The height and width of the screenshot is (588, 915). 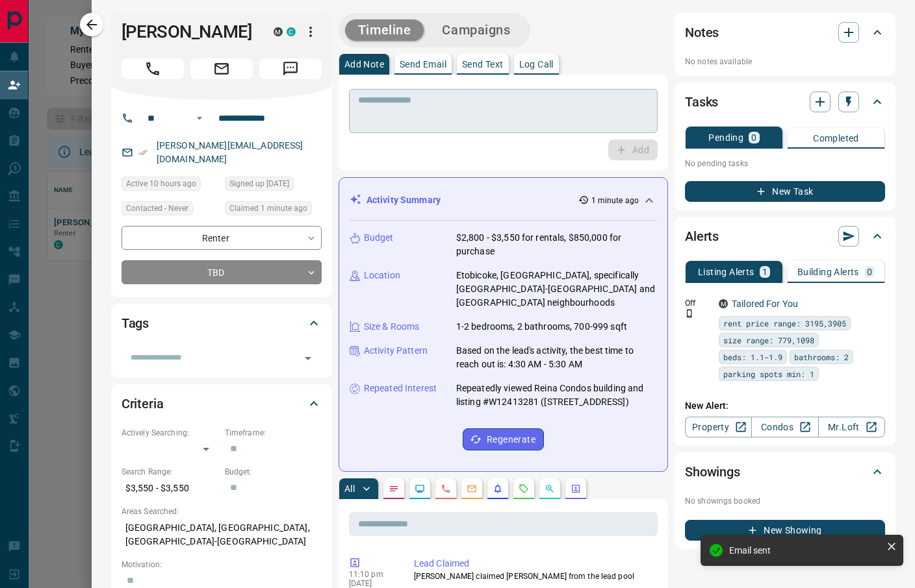 I want to click on div: Showings, so click(x=785, y=472).